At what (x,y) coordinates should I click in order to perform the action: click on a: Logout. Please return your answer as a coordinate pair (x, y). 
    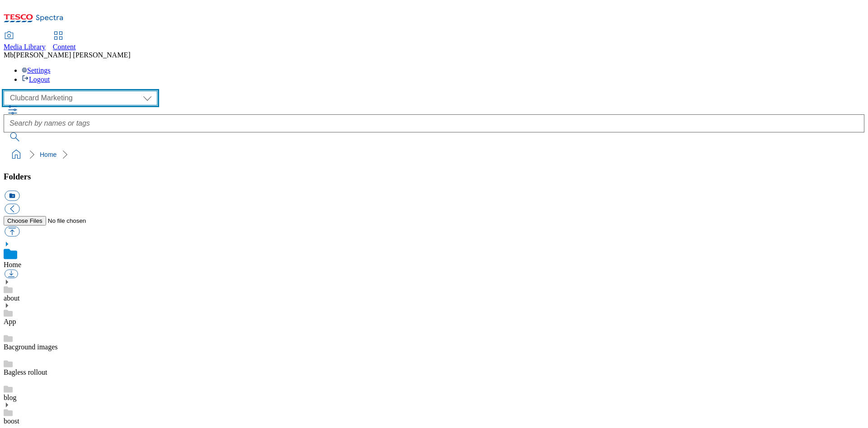
    Looking at the image, I should click on (36, 79).